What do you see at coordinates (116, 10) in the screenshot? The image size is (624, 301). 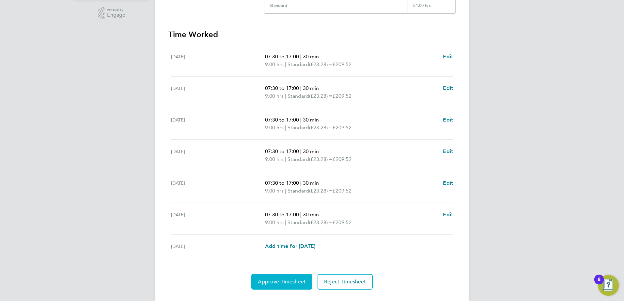 I see `span: Powered by` at bounding box center [116, 10].